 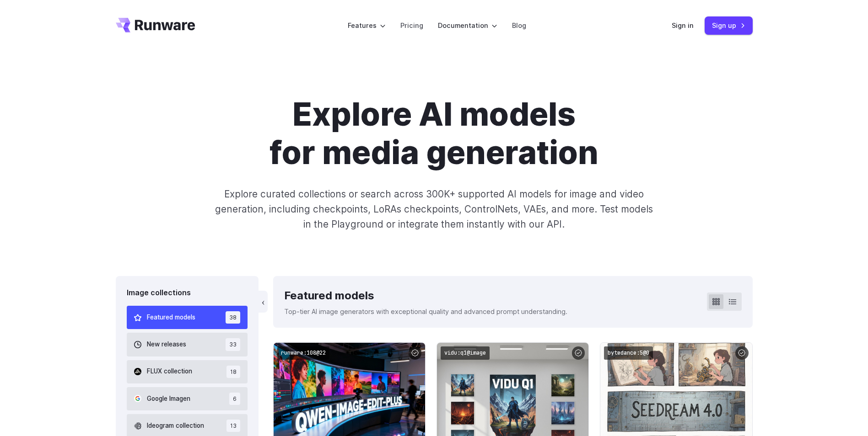 What do you see at coordinates (175, 426) in the screenshot?
I see `span: Ideogram collection` at bounding box center [175, 426].